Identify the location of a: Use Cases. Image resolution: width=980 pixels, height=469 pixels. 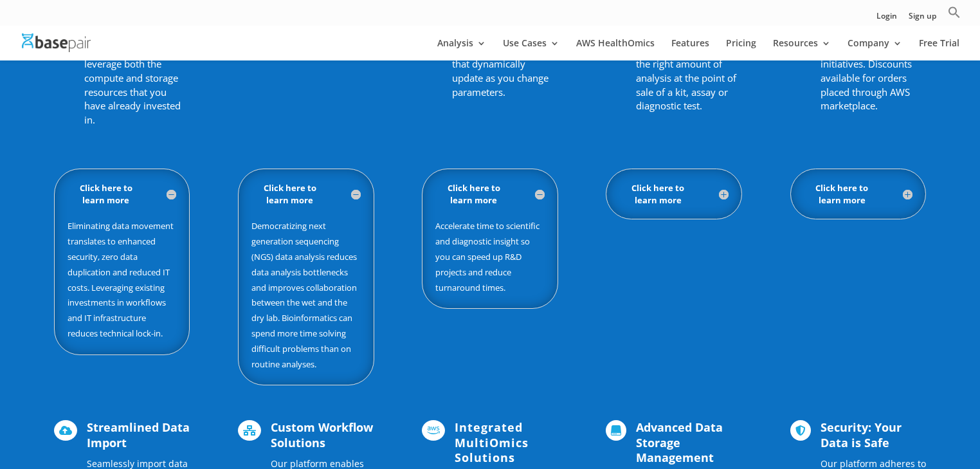
(531, 50).